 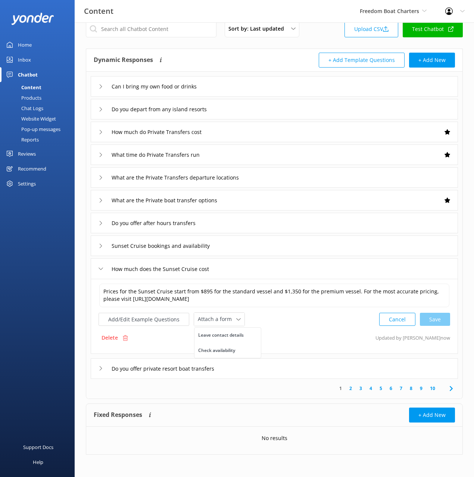 What do you see at coordinates (432, 29) in the screenshot?
I see `a: Test Chatbot` at bounding box center [432, 29].